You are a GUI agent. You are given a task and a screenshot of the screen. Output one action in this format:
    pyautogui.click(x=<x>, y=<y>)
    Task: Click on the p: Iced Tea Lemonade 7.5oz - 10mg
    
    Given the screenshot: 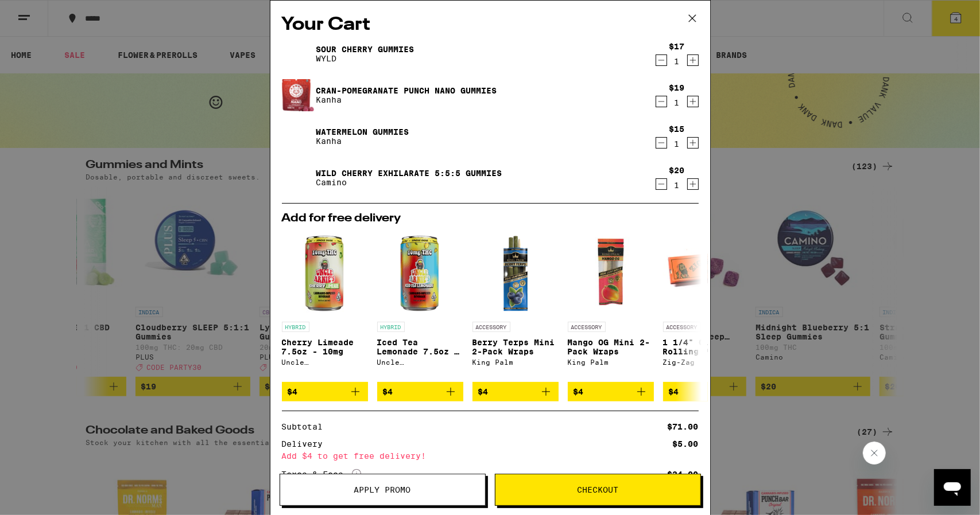 What is the action you would take?
    pyautogui.click(x=420, y=347)
    